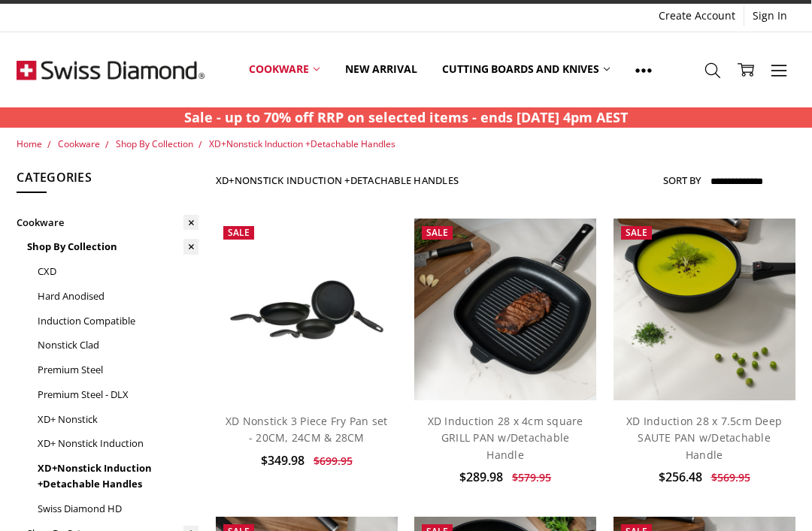 This screenshot has width=812, height=531. What do you see at coordinates (681, 477) in the screenshot?
I see `span: $256.48` at bounding box center [681, 477].